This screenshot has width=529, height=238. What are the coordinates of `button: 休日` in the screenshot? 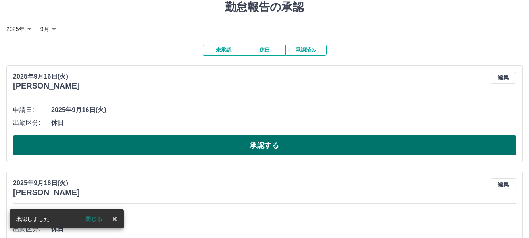 It's located at (265, 50).